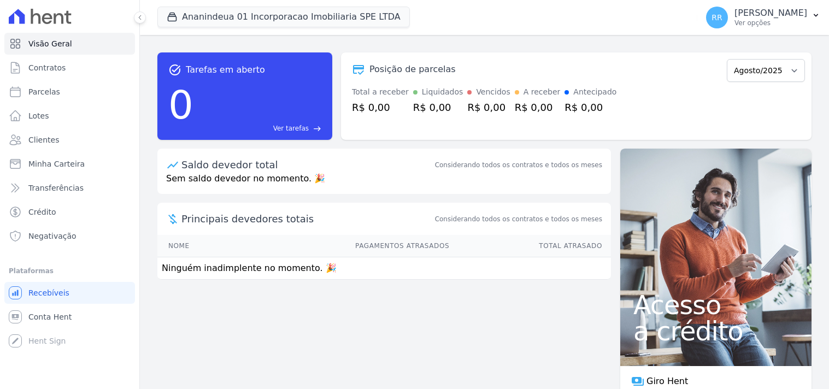 This screenshot has width=829, height=389. I want to click on div: Saldo devedor total, so click(307, 164).